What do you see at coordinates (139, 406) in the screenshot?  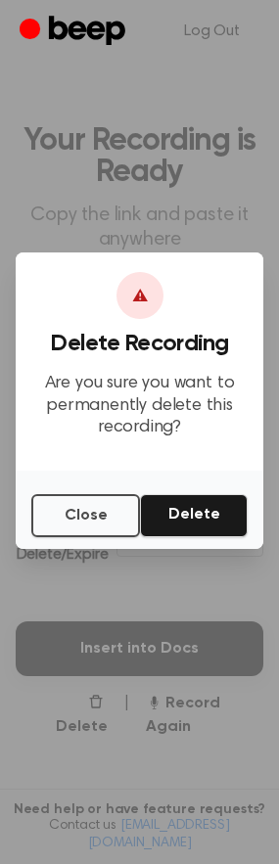 I see `p: Are you sure you want to permanently delete this recording?` at bounding box center [139, 406].